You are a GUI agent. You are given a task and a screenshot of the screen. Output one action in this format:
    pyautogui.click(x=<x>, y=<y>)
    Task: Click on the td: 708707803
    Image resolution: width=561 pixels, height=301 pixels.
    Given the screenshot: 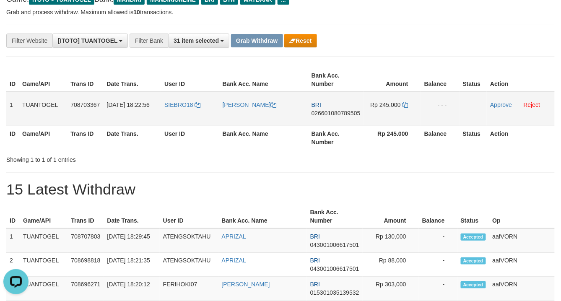 What is the action you would take?
    pyautogui.click(x=86, y=241)
    